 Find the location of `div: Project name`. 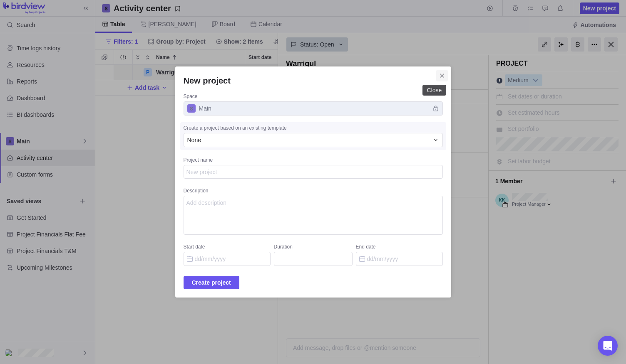

div: Project name is located at coordinates (313, 161).